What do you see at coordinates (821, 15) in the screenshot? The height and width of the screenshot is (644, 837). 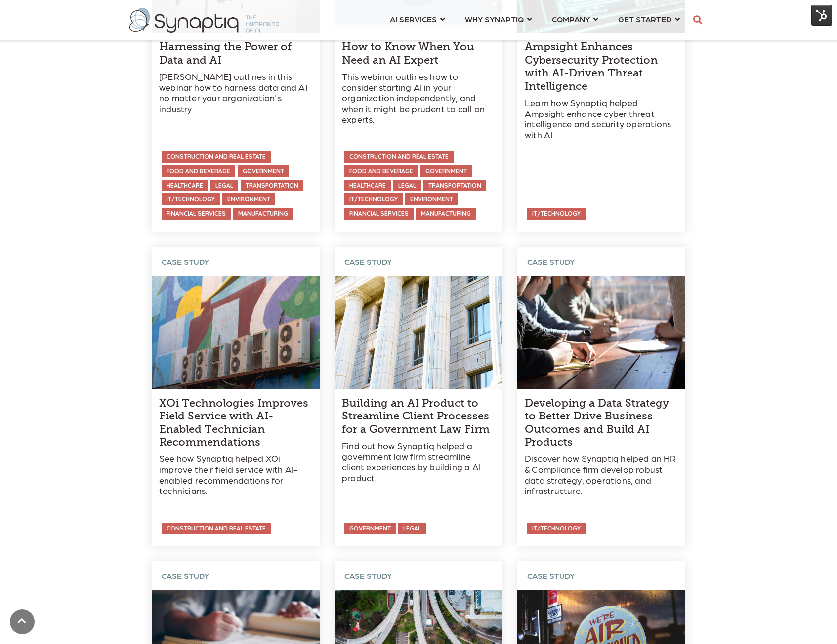 I see `img: HubSpot Tools Menu Toggle` at bounding box center [821, 15].